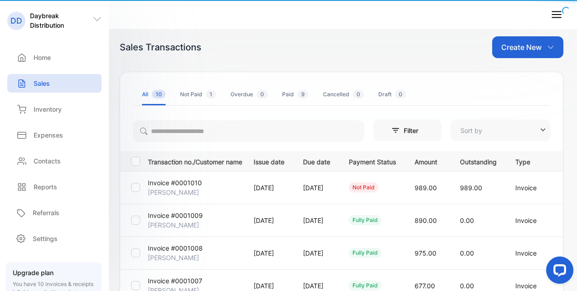 This screenshot has height=291, width=577. I want to click on p: Referrals, so click(46, 212).